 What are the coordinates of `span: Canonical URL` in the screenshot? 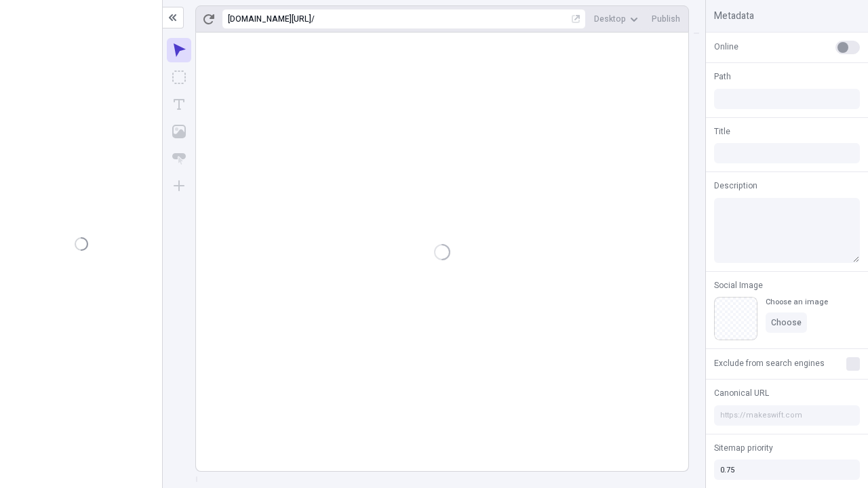 It's located at (741, 394).